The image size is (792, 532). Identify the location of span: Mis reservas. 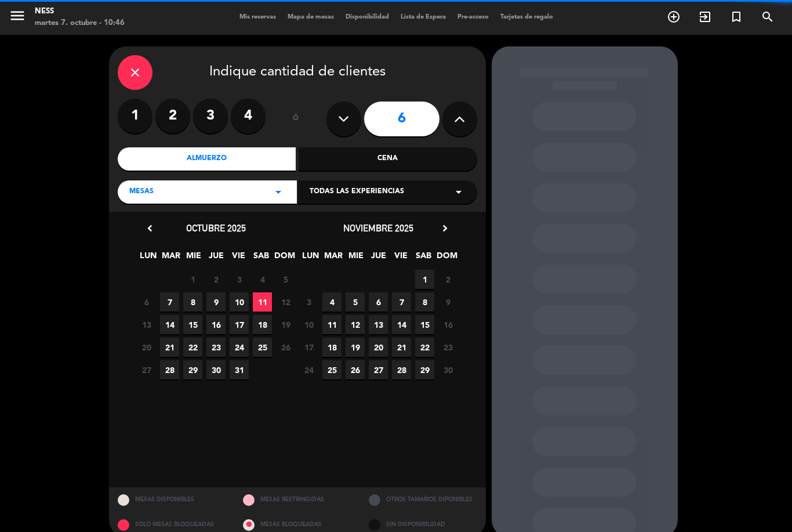
(258, 17).